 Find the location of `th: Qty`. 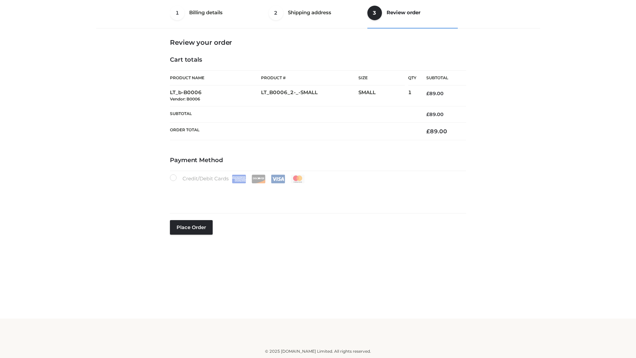

th: Qty is located at coordinates (412, 78).